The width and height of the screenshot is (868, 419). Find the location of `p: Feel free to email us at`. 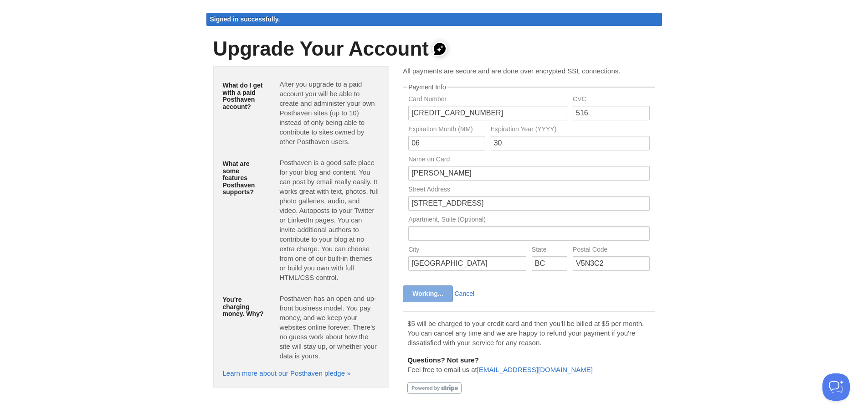

p: Feel free to email us at is located at coordinates (529, 365).